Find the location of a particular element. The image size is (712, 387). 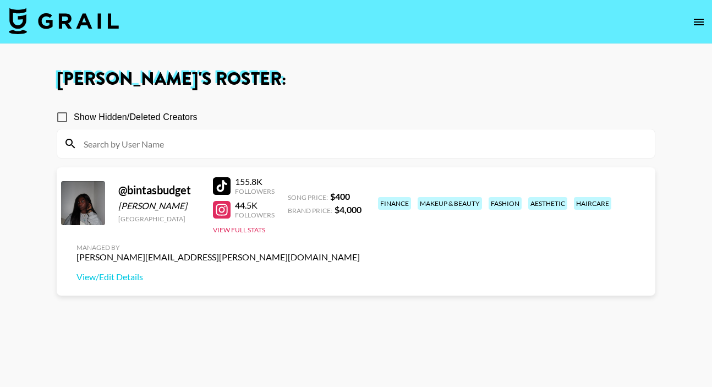

strong: $ 4,000 is located at coordinates (348, 209).